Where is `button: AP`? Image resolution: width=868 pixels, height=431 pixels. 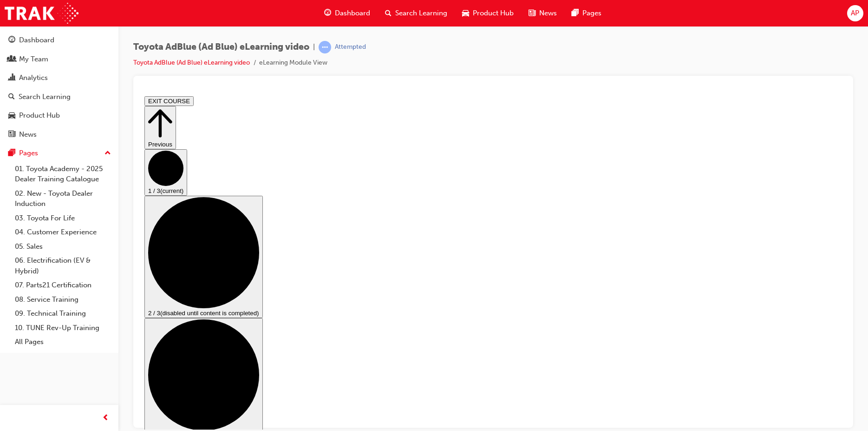 button: AP is located at coordinates (855, 13).